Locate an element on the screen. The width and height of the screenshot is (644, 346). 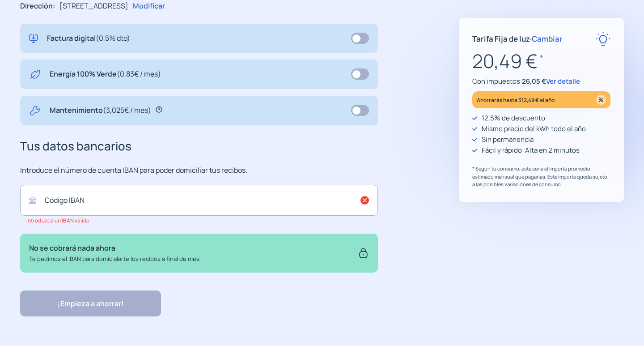
img: energy-green.svg is located at coordinates (34, 74).